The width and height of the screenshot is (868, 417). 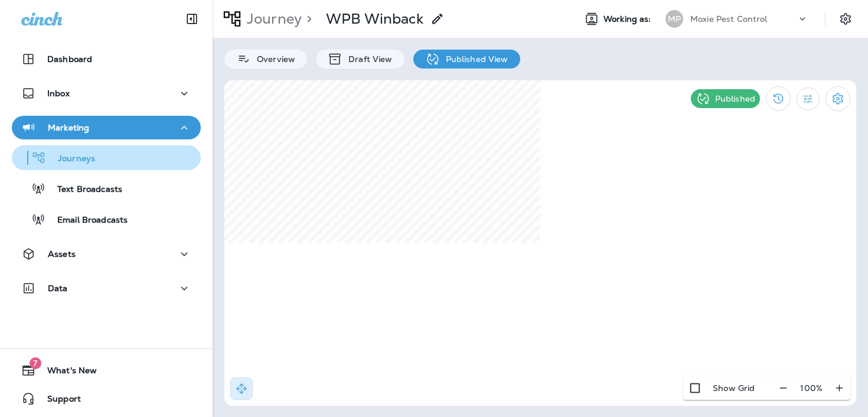 I want to click on p: Journeys, so click(x=71, y=159).